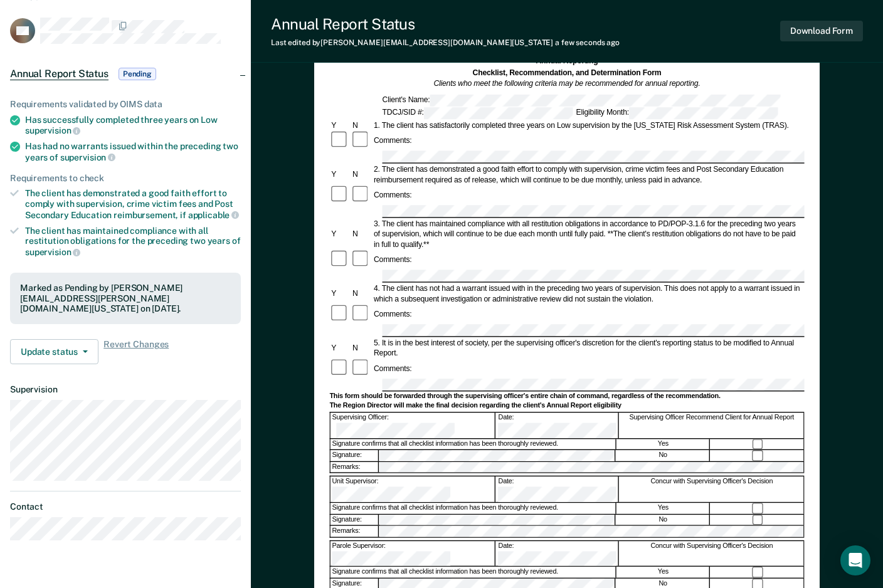 The image size is (883, 588). What do you see at coordinates (587, 42) in the screenshot?
I see `span: a few seconds ago` at bounding box center [587, 42].